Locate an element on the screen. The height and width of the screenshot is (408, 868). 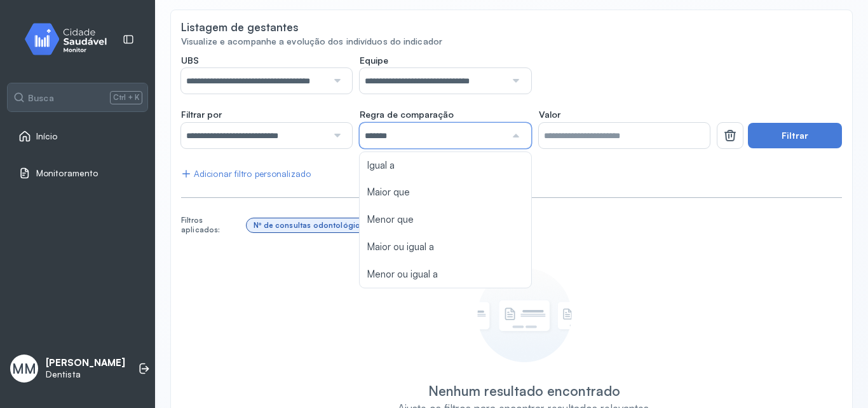
span: Ctrl + K is located at coordinates (126, 97).